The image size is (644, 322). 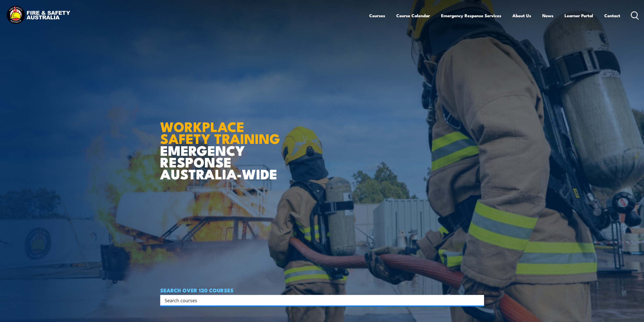 I want to click on a: Courses, so click(x=377, y=16).